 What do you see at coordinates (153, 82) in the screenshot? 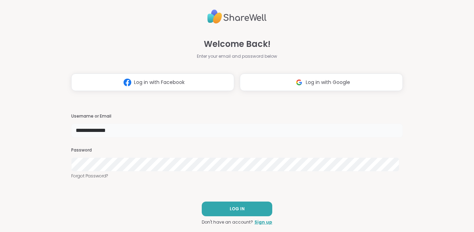
I see `button: Log in with Facebook` at bounding box center [153, 82].